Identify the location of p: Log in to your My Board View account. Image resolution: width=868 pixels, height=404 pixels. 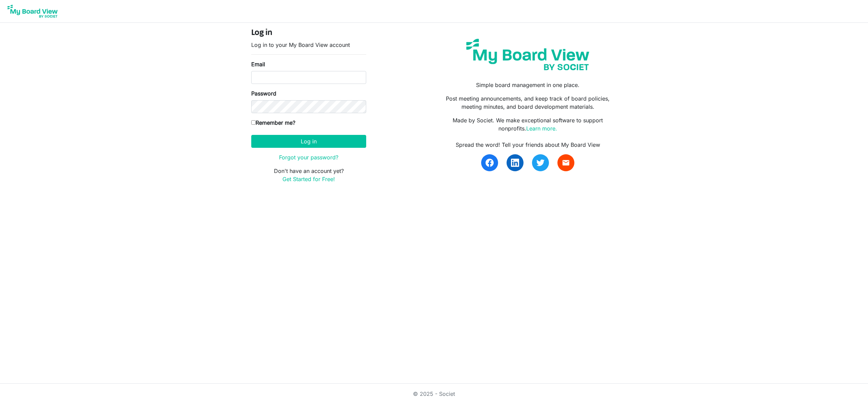
(309, 45).